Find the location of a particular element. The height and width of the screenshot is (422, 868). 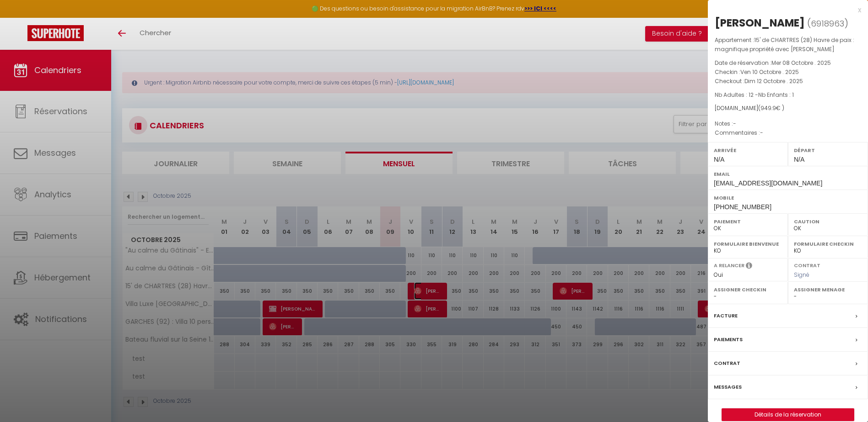

label: Mobile is located at coordinates (788, 198).